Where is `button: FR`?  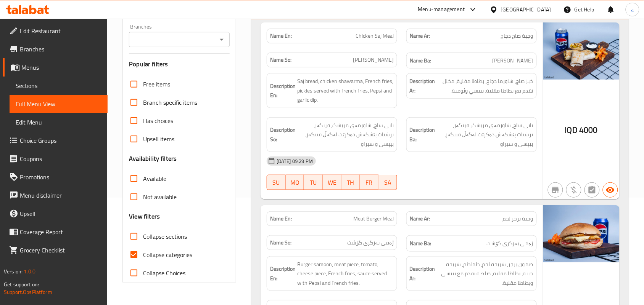
button: FR is located at coordinates (369, 183).